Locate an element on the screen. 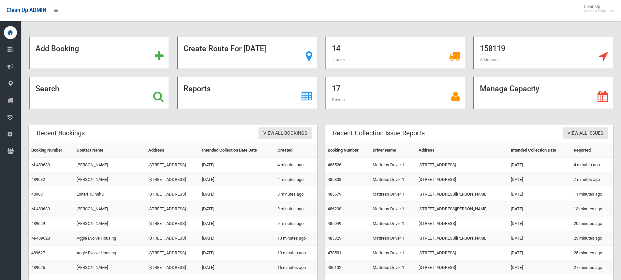  td: 8 minutes ago is located at coordinates (296, 194).